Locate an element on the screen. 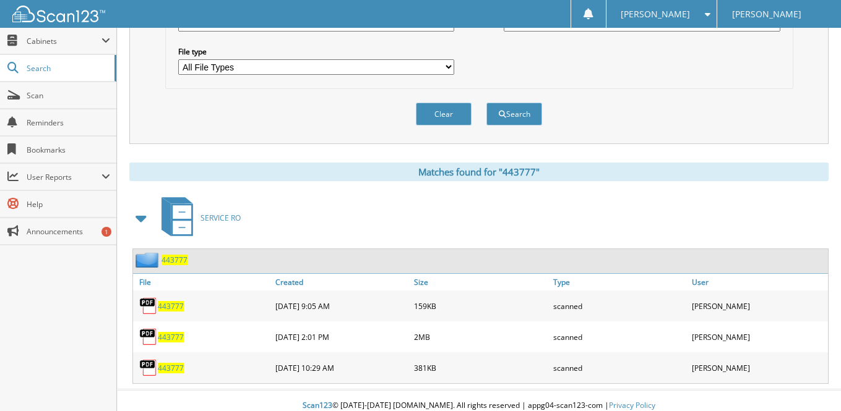  span: Cabinets is located at coordinates (64, 41).